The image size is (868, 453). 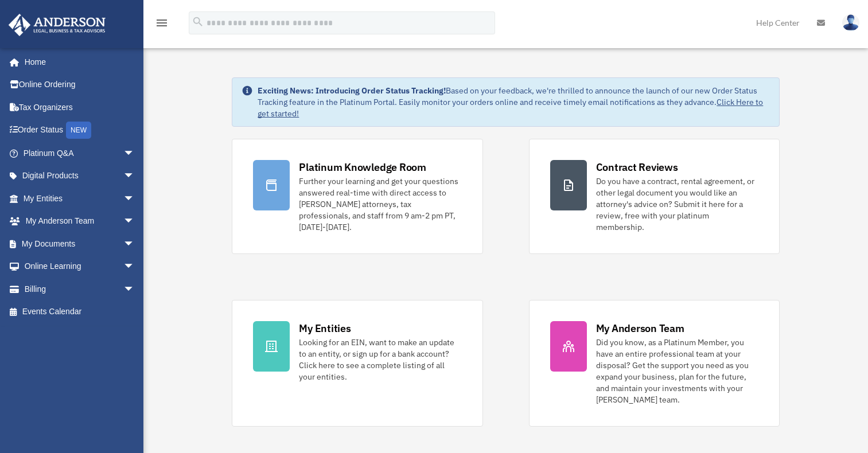 I want to click on div: Looking for an EIN, want to make an update to an entity, or sign up for a bank account? Click her..., so click(x=380, y=359).